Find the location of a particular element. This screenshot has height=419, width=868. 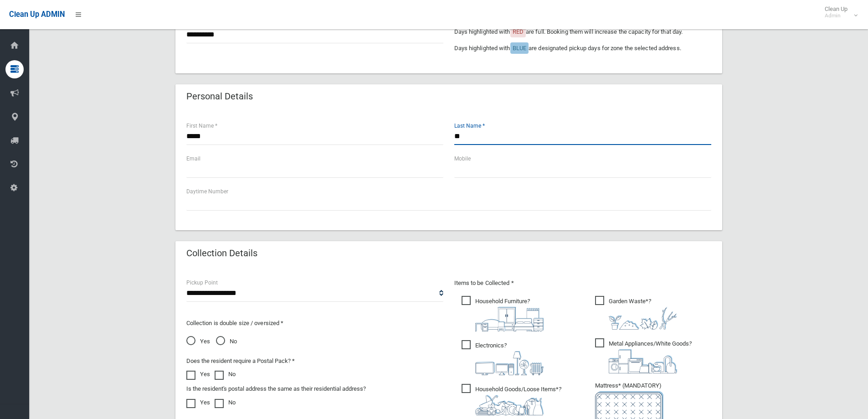

p: Items to be Collected * is located at coordinates (583, 283).